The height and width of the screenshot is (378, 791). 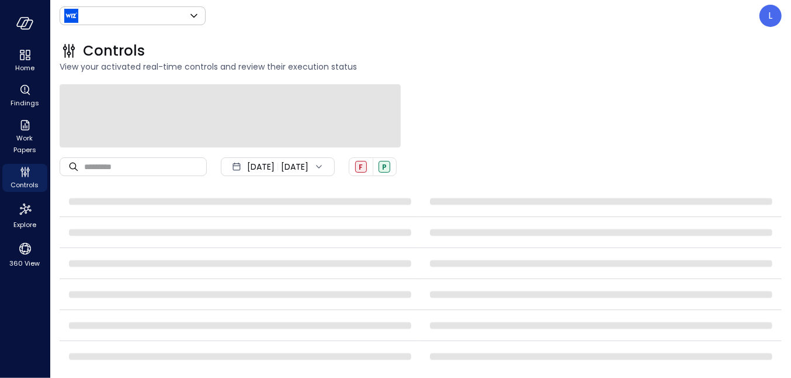 I want to click on span: View your activated real-time controls and review their execution status, so click(x=421, y=67).